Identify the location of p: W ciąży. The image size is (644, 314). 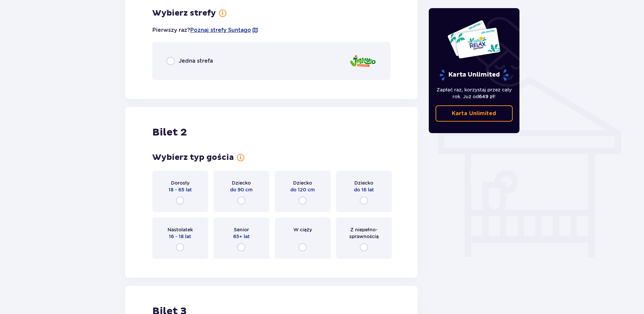
(303, 230).